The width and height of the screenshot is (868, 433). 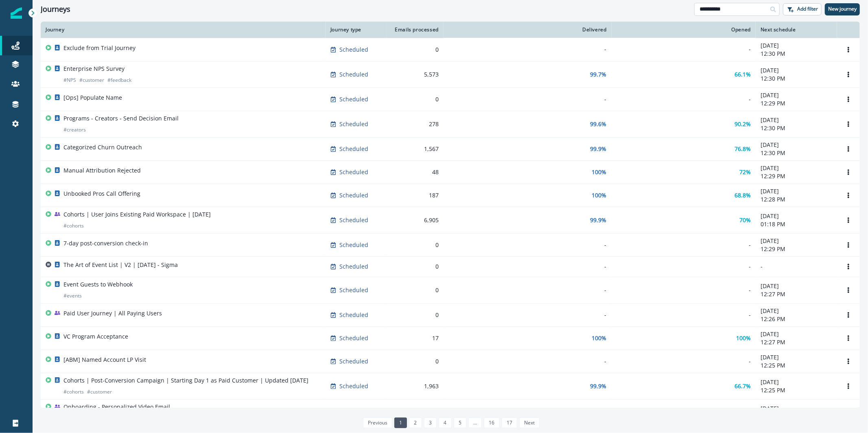 I want to click on p: # feedback, so click(x=119, y=80).